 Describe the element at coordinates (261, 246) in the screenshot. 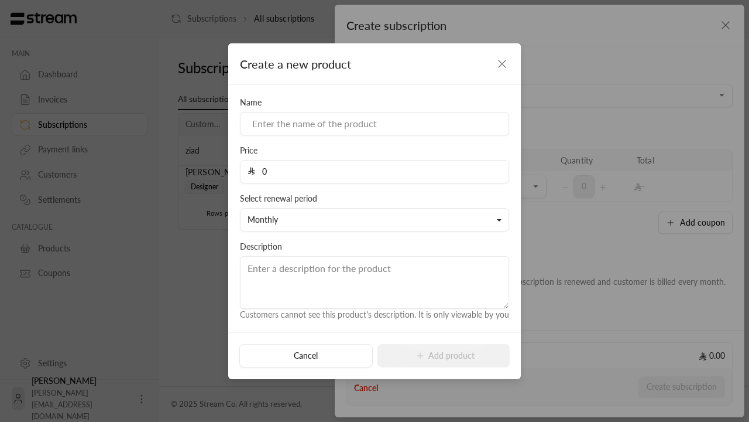

I see `label: Description` at that location.